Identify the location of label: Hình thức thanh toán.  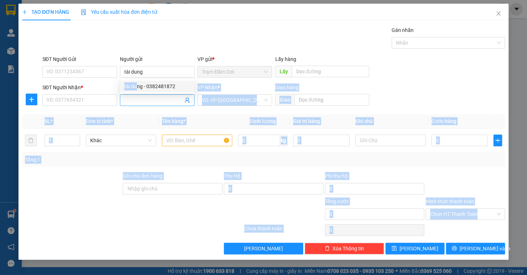
(449, 201).